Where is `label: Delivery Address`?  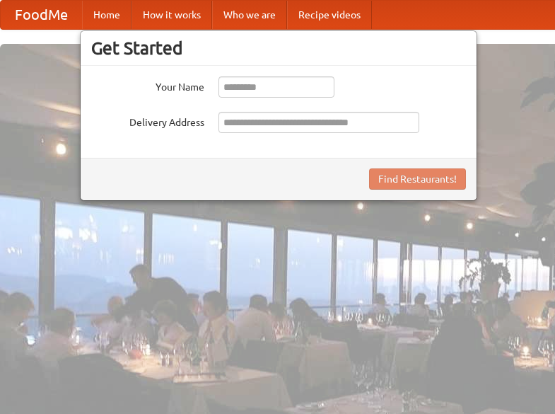 label: Delivery Address is located at coordinates (148, 120).